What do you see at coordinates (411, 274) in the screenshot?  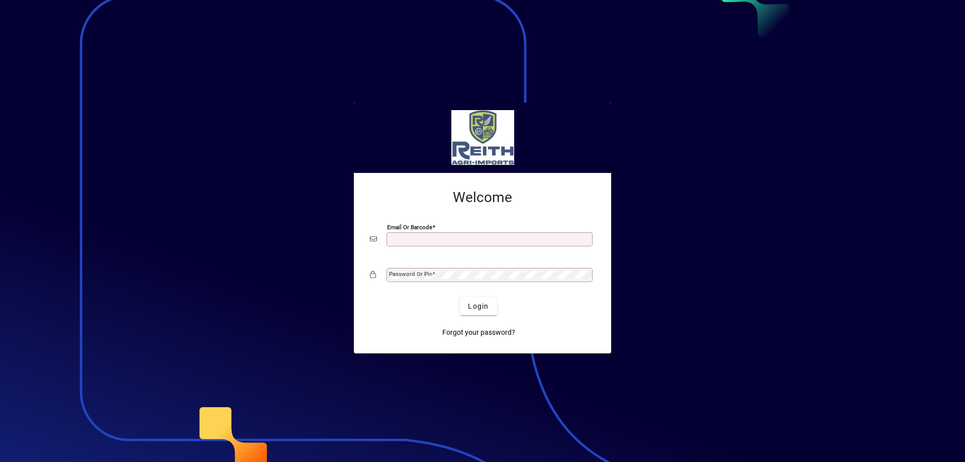 I see `mat-label: Password or Pin` at bounding box center [411, 274].